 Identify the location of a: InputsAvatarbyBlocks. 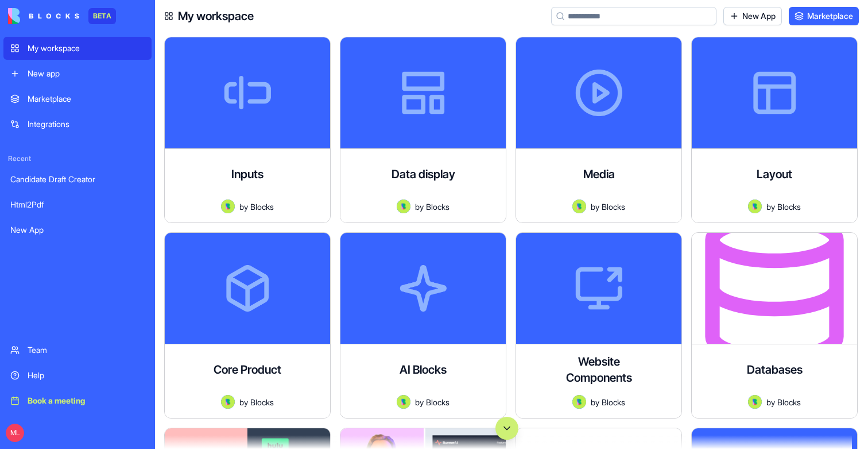
(248, 129).